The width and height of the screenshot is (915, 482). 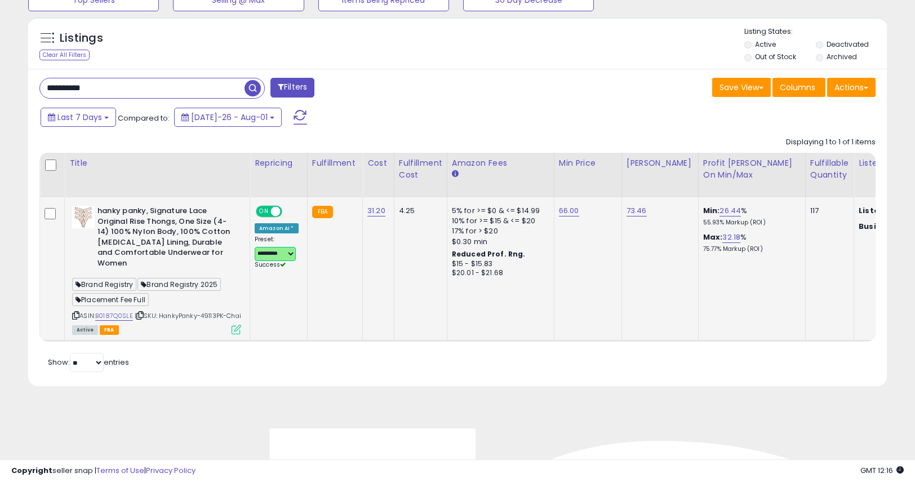 I want to click on div: Cost, so click(x=378, y=163).